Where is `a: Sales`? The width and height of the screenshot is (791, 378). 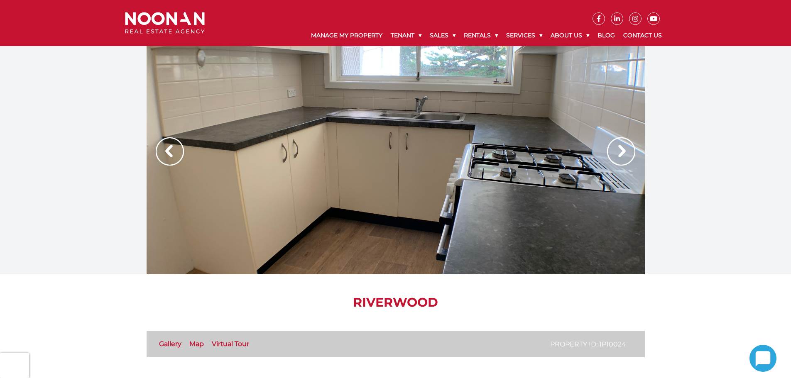
a: Sales is located at coordinates (442, 35).